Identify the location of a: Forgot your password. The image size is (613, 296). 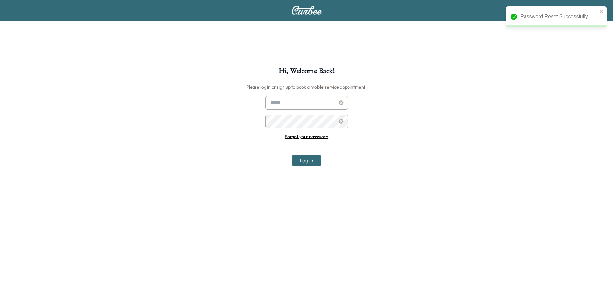
(306, 136).